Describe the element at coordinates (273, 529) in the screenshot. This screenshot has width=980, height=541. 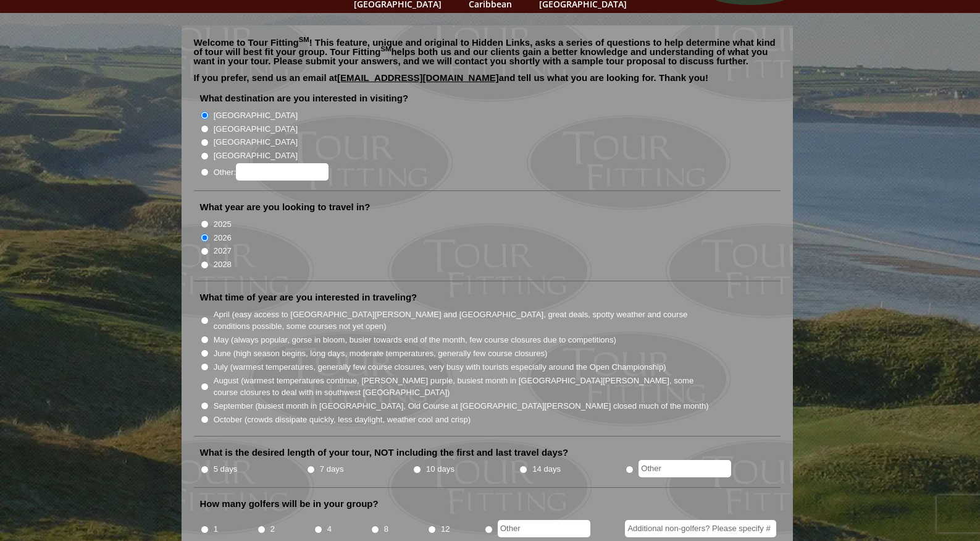
I see `label: 2` at that location.